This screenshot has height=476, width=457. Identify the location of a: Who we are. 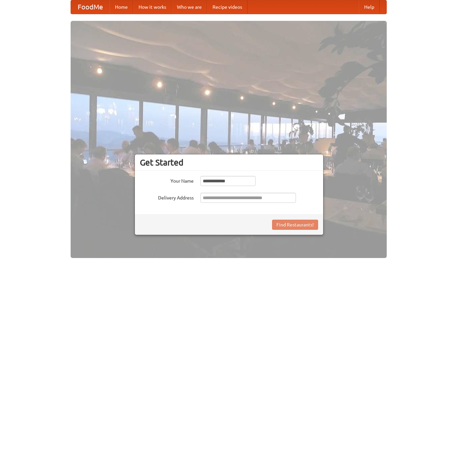
(189, 7).